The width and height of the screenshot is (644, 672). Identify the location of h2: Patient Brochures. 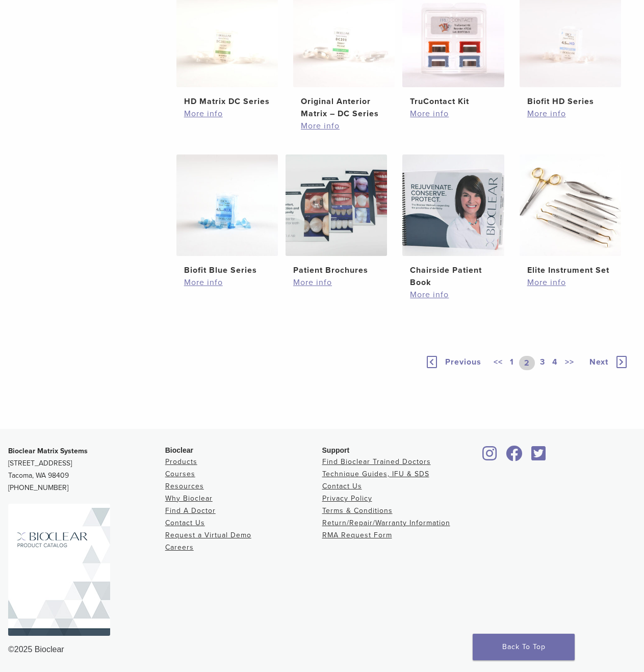
(336, 270).